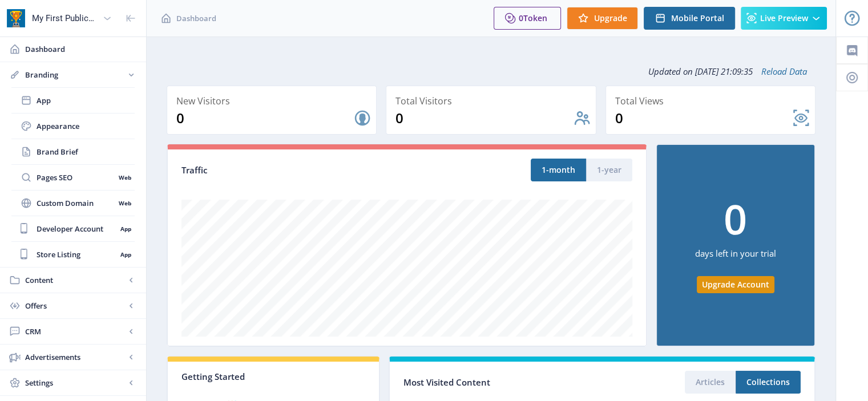  Describe the element at coordinates (783, 18) in the screenshot. I see `button: Live Preview` at that location.